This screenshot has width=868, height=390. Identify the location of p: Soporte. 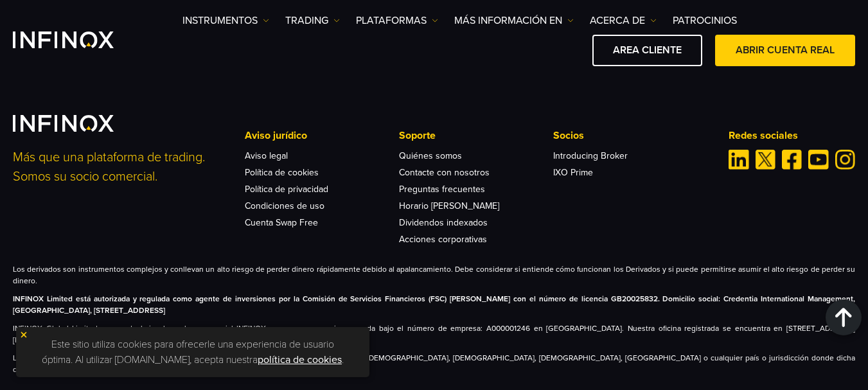
(476, 136).